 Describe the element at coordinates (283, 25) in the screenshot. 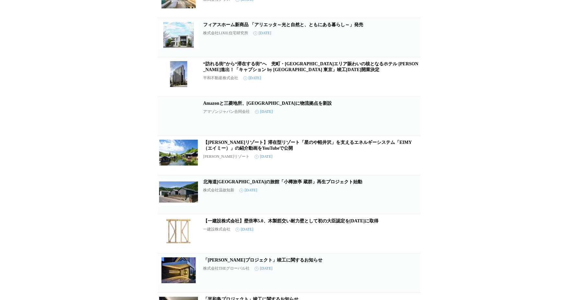

I see `a: フィアスホーム新商品 「アリエッタ～光と自然と、ともにある暮らし～」発売` at that location.